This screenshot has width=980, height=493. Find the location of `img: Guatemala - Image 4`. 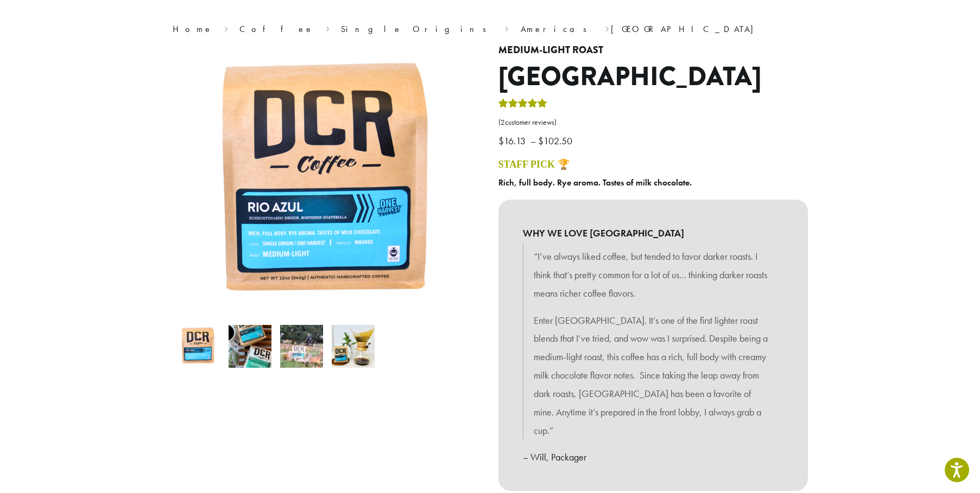

img: Guatemala - Image 4 is located at coordinates (353, 346).